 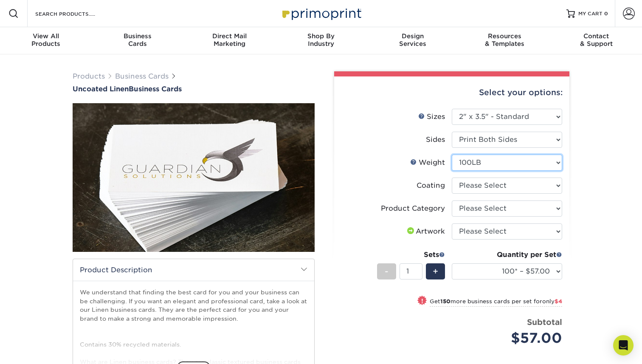 I want to click on a: DesignServices, so click(x=413, y=40).